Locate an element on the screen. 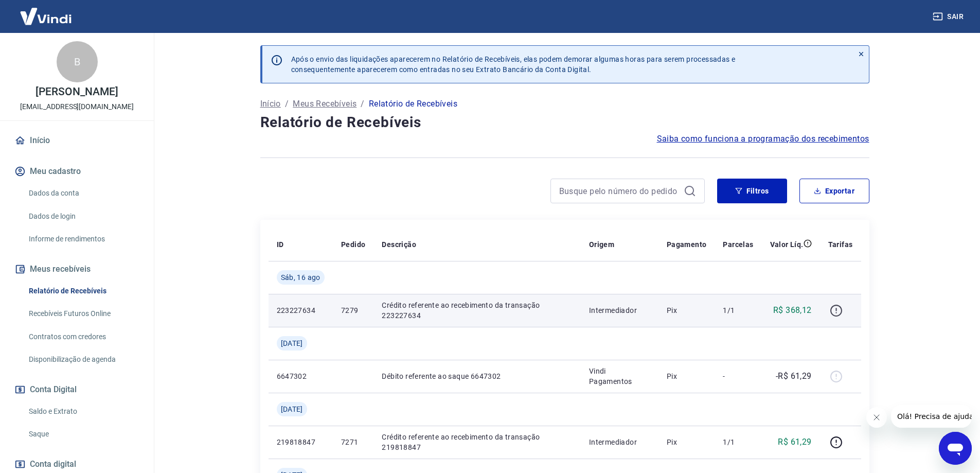 The image size is (980, 473). p: Início is located at coordinates (270, 104).